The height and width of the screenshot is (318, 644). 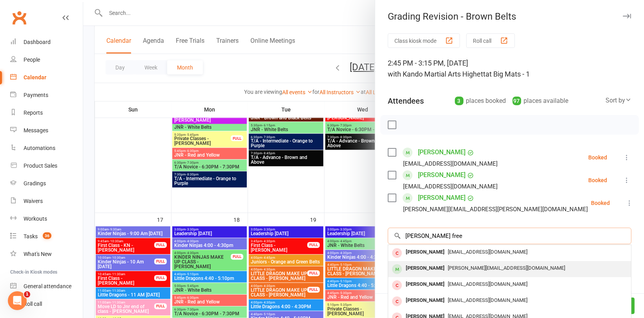 What do you see at coordinates (46, 304) in the screenshot?
I see `a: Roll call` at bounding box center [46, 304].